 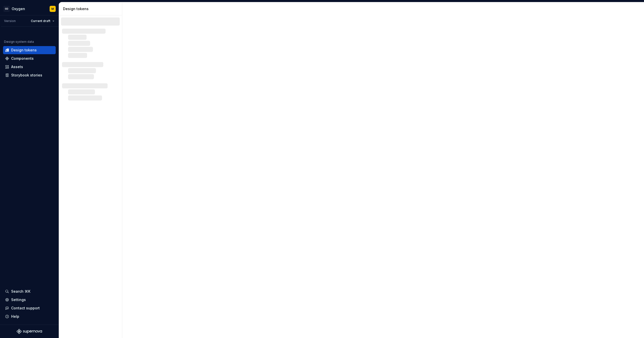 I want to click on button: GDOxygenM, so click(x=29, y=9).